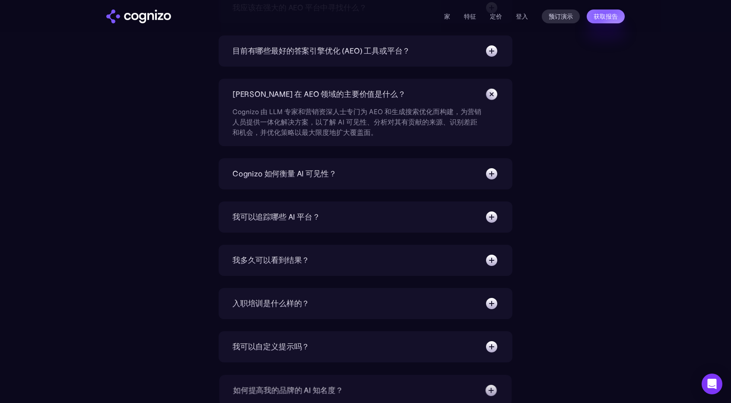 This screenshot has width=731, height=403. What do you see at coordinates (321, 51) in the screenshot?
I see `font: 目前有哪些最好的答案引擎优化 (AEO) 工具或平台？` at bounding box center [321, 51].